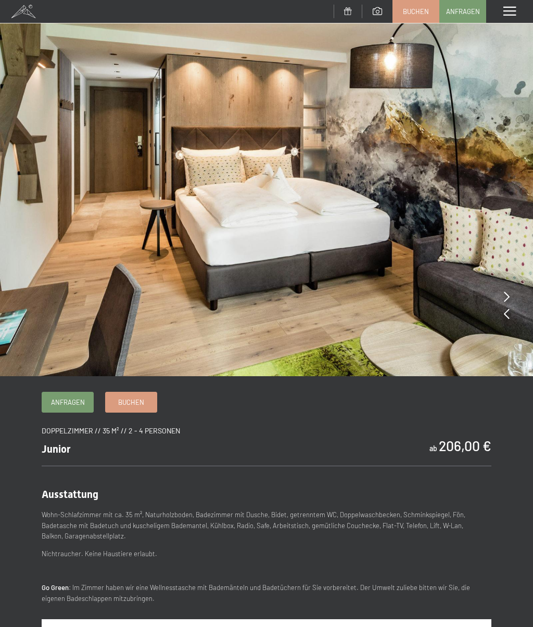 The height and width of the screenshot is (627, 533). Describe the element at coordinates (266, 525) in the screenshot. I see `p: Wohn-Schlafzimmer mit ca. 35 m², Naturholzboden, Badezimmer mit Dusche, Bidet, getrenntem WC, Dop...` at that location.